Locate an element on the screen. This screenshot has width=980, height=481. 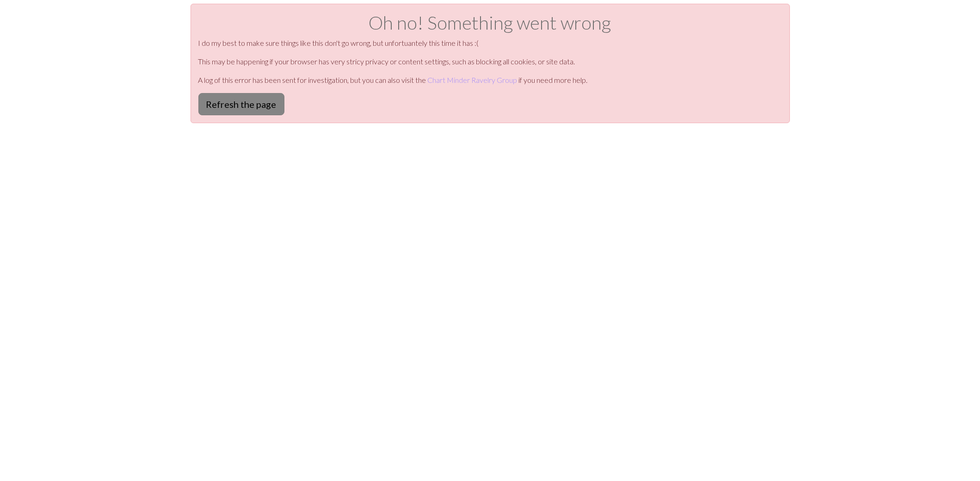
p: I do my best to make sure things like this don't go wrong, but unfortuantely this time it has :( is located at coordinates (491, 43).